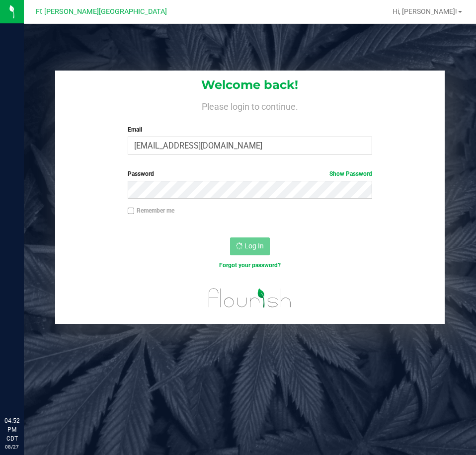  Describe the element at coordinates (250, 85) in the screenshot. I see `h1: Welcome back!` at that location.